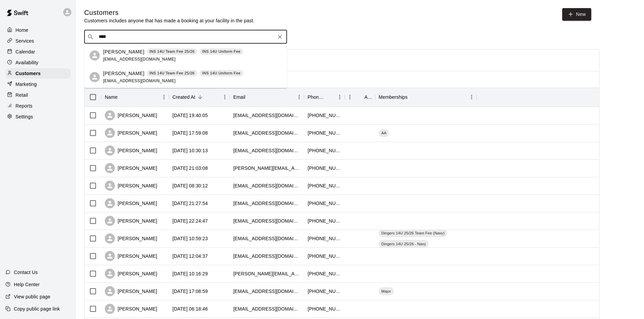 The height and width of the screenshot is (319, 644). Describe the element at coordinates (190, 273) in the screenshot. I see `div: 2025-09-06 10:16:29` at that location.